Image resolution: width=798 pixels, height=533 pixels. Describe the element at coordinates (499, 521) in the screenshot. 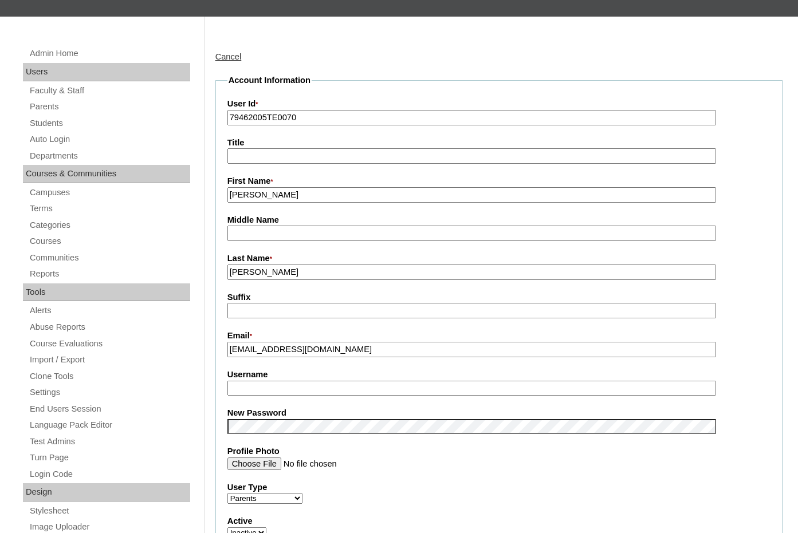

I see `label: Active` at that location.